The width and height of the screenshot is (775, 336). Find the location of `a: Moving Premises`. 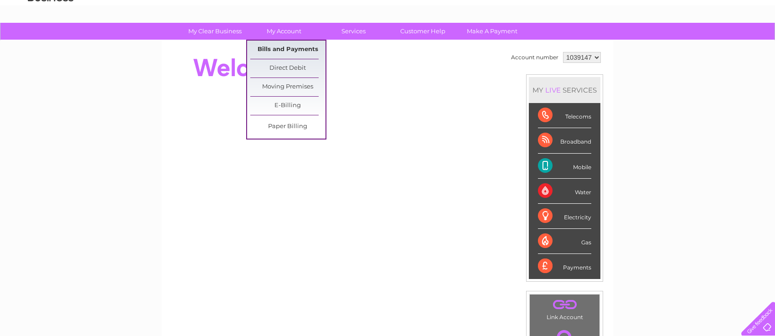

a: Moving Premises is located at coordinates (288, 87).